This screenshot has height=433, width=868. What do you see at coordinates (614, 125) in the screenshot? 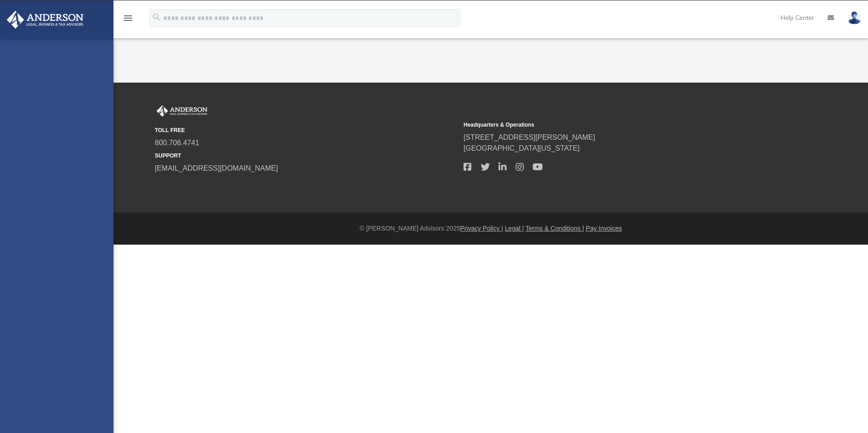
I see `small: Headquarters & Operations` at bounding box center [614, 125].